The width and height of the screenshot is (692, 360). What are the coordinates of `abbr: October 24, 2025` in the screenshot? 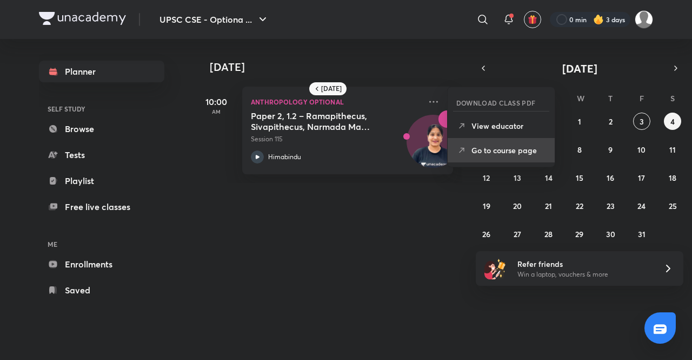 It's located at (641, 206).